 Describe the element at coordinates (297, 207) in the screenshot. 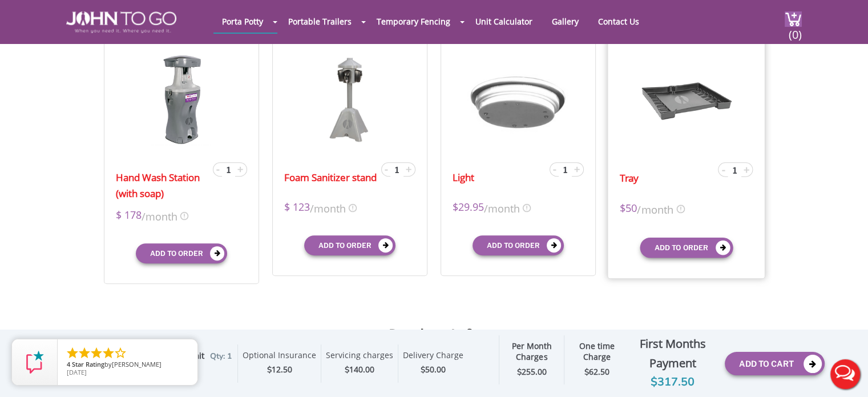

I see `span: $ 123` at that location.